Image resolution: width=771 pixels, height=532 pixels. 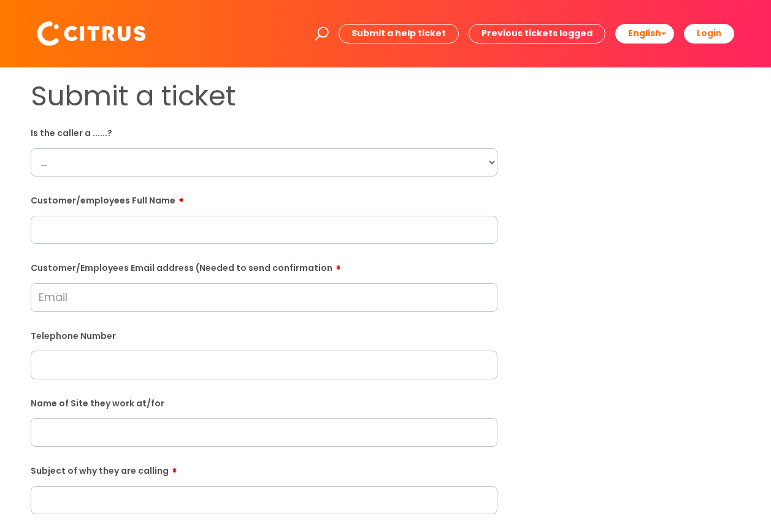 I want to click on input: Email, so click(x=263, y=297).